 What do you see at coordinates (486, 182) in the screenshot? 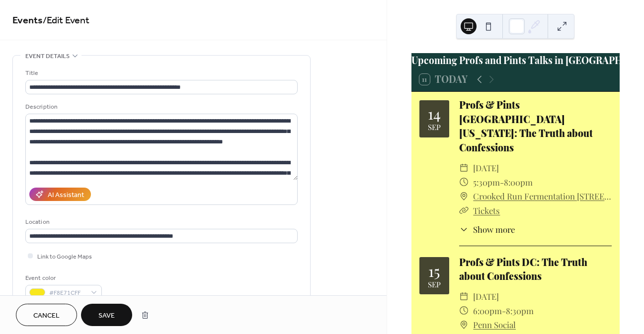
I see `span: 5:30pm` at bounding box center [486, 182].